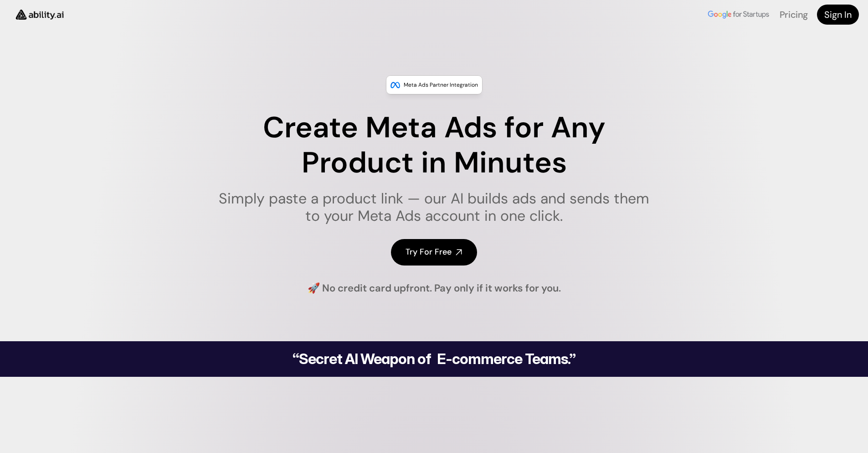  I want to click on a: Pricing, so click(794, 15).